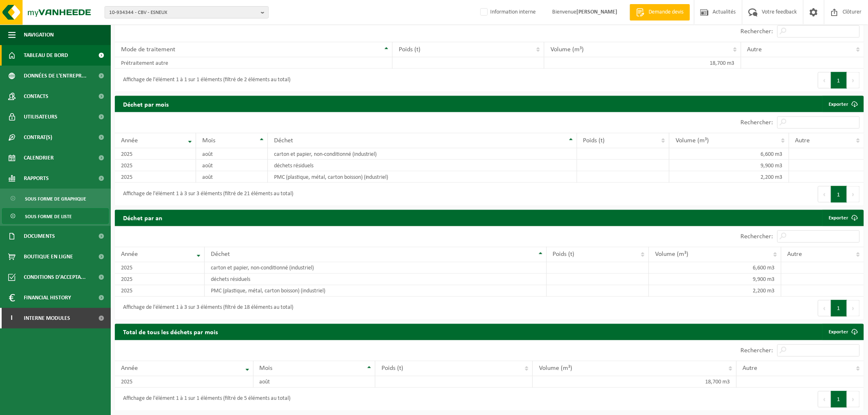 This screenshot has height=415, width=868. I want to click on span: Utilisateurs, so click(41, 117).